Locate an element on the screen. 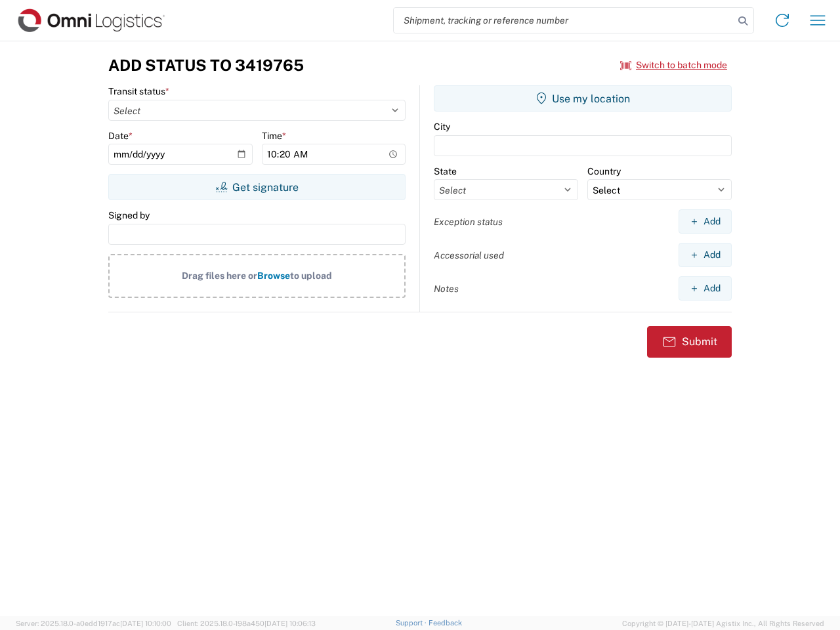  label: Country is located at coordinates (604, 172).